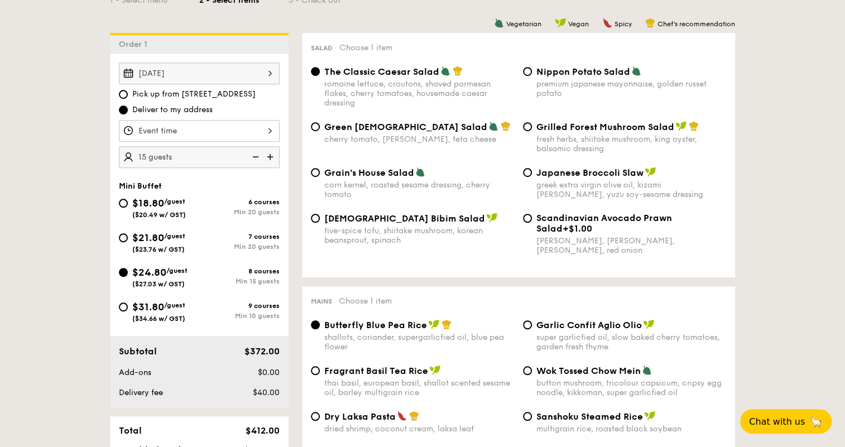  I want to click on span: Japanese Broccoli Slaw, so click(590, 172).